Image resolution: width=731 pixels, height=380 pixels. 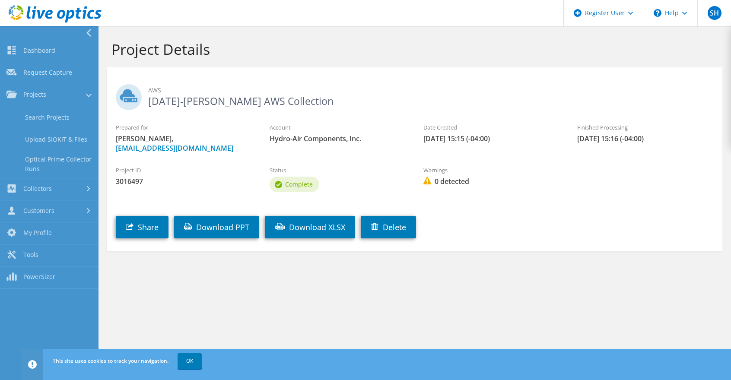 What do you see at coordinates (338, 170) in the screenshot?
I see `label: Status` at bounding box center [338, 170].